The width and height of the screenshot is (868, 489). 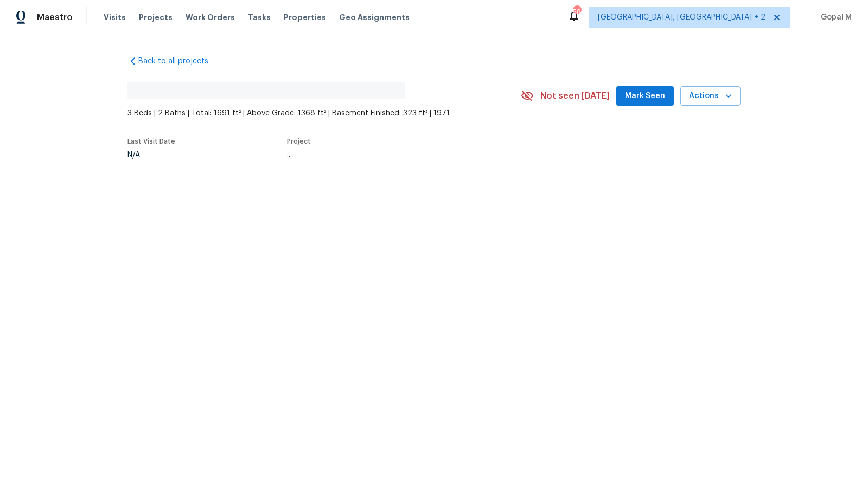 What do you see at coordinates (259, 17) in the screenshot?
I see `span: Tasks` at bounding box center [259, 17].